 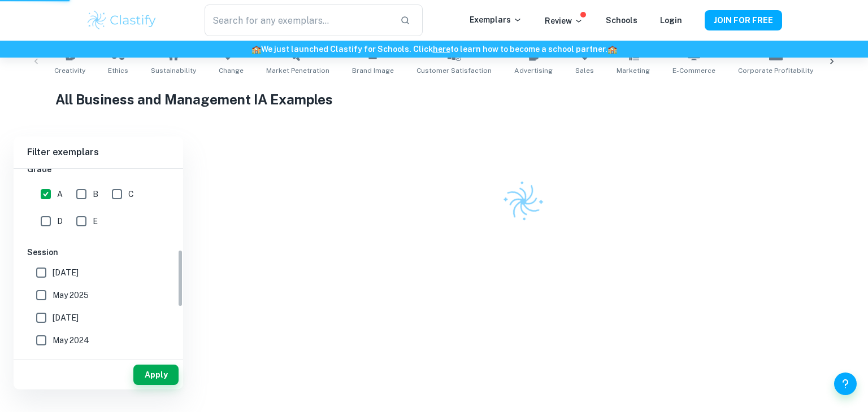 What do you see at coordinates (95, 221) in the screenshot?
I see `span: E` at bounding box center [95, 221].